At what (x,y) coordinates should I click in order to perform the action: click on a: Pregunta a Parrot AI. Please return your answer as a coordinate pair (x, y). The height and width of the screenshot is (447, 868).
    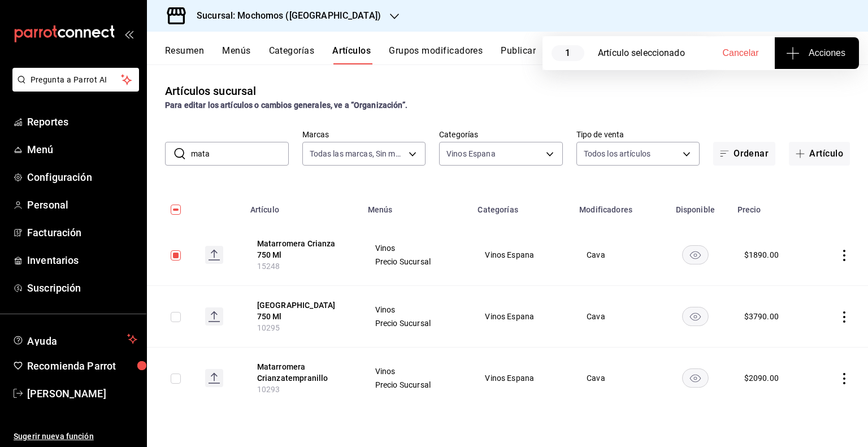
    Looking at the image, I should click on (74, 88).